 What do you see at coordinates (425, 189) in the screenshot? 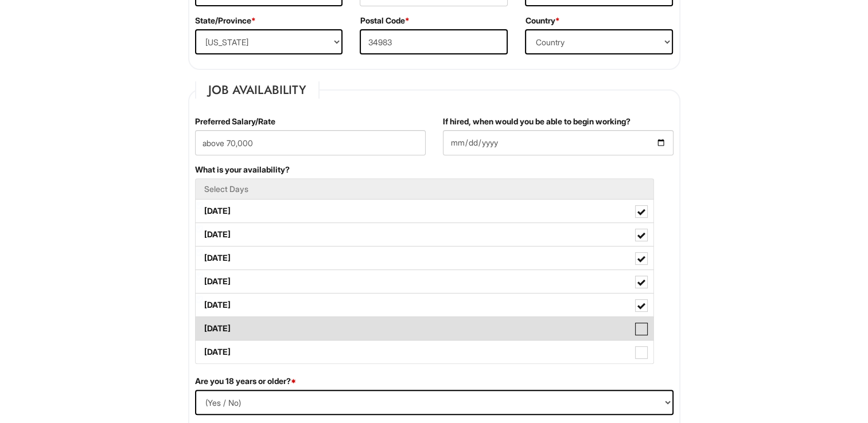
I see `h5: Select Days` at bounding box center [425, 189].